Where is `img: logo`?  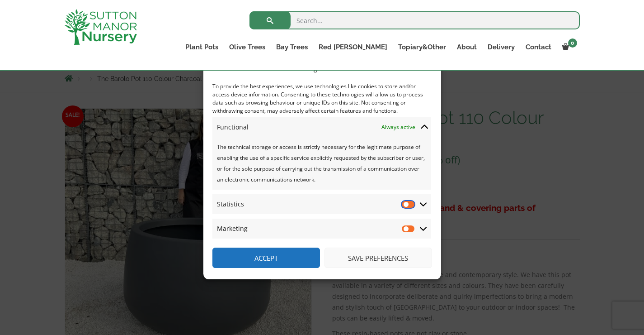 img: logo is located at coordinates (101, 27).